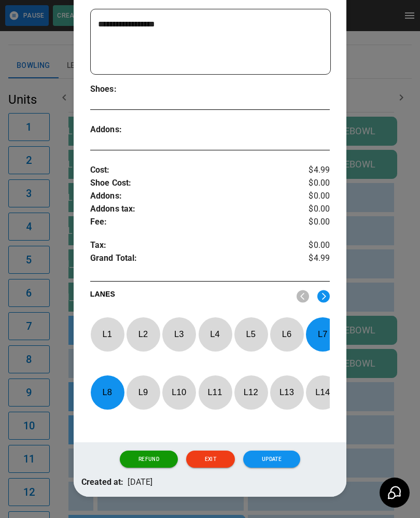 The width and height of the screenshot is (420, 518). What do you see at coordinates (190, 222) in the screenshot?
I see `p: Fee :` at bounding box center [190, 222].